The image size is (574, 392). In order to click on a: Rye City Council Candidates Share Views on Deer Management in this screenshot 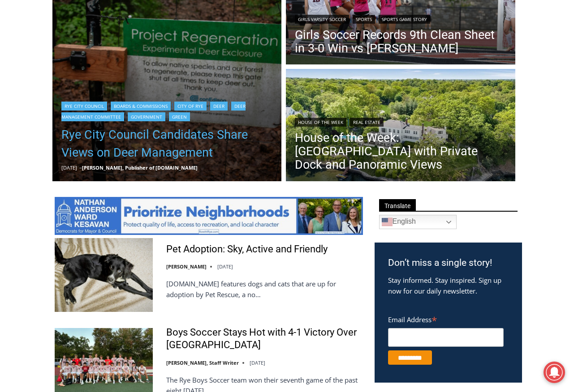, I will do `click(167, 143)`.